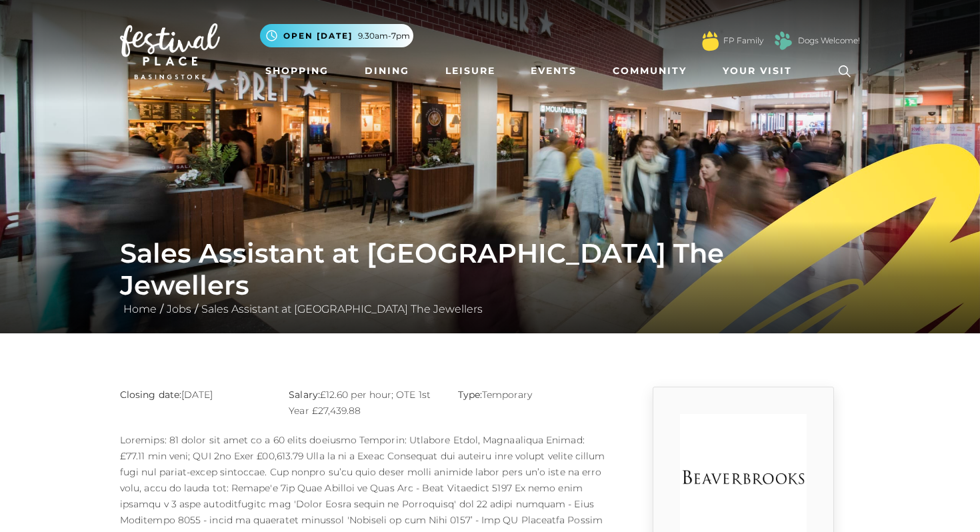  Describe the element at coordinates (170, 51) in the screenshot. I see `img: Festival Place Logo` at that location.